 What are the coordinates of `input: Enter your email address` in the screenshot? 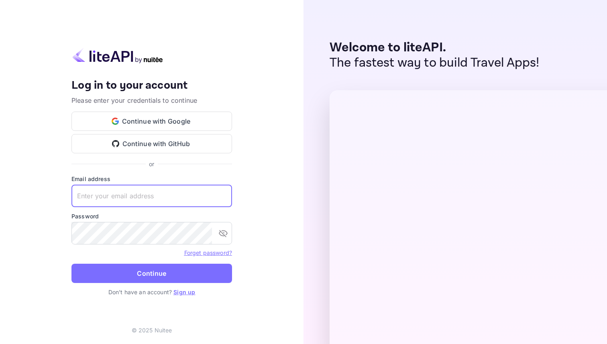 It's located at (152, 196).